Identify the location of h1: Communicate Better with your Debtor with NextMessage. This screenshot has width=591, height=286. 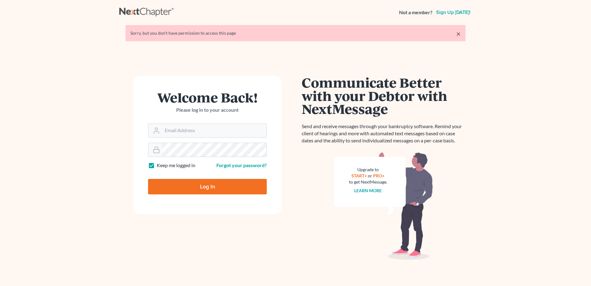
(384, 96).